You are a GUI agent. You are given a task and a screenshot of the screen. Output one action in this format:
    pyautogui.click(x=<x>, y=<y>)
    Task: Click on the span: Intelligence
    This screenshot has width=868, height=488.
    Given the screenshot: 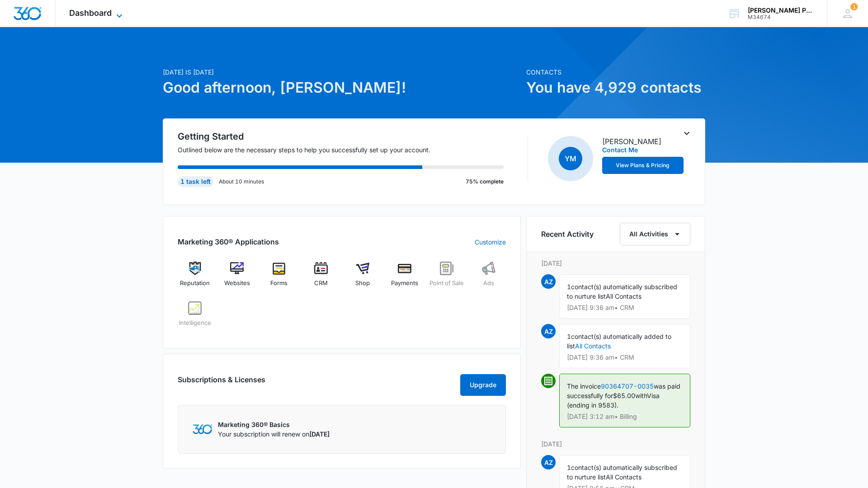 What is the action you would take?
    pyautogui.click(x=195, y=323)
    